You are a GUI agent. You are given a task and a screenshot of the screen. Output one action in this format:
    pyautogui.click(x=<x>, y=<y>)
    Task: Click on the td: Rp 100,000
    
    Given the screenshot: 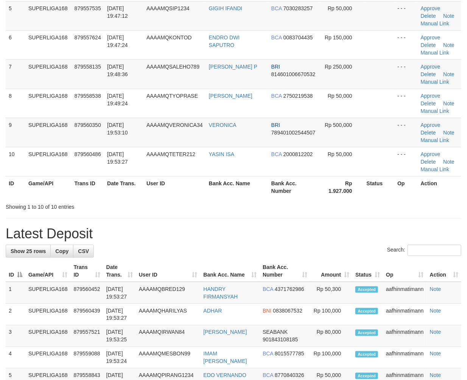 What is the action you would take?
    pyautogui.click(x=331, y=314)
    